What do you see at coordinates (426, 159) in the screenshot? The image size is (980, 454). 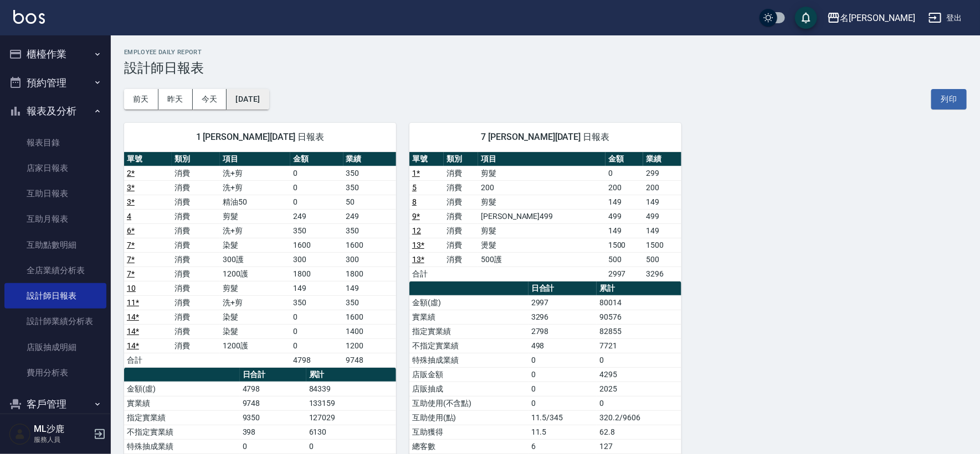 I see `th: 單號` at bounding box center [426, 159].